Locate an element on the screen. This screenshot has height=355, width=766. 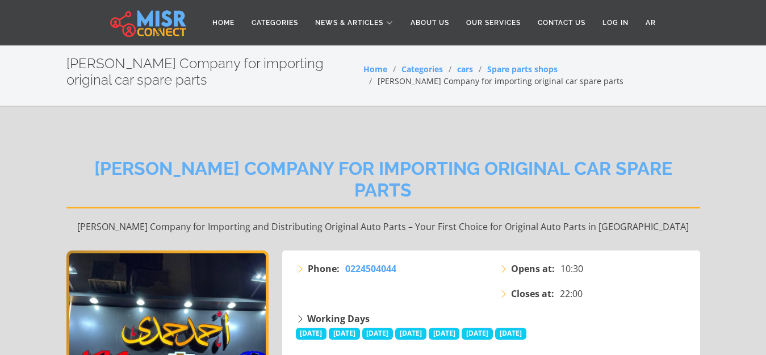
strong: Phone: is located at coordinates (324, 269).